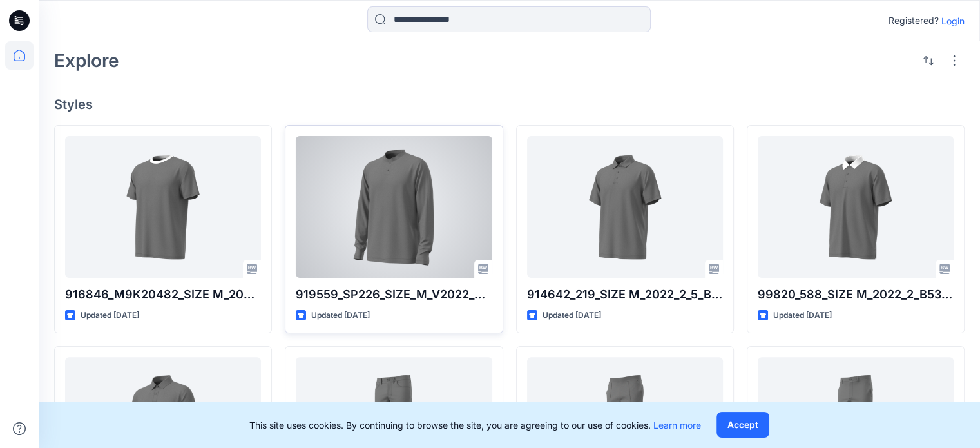 The height and width of the screenshot is (448, 980). I want to click on a: 919559_SP226_SIZE_M_V2022_2_5_B53384_HA_05_21_25, so click(394, 207).